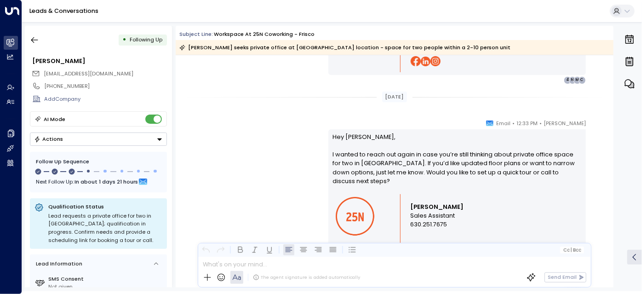  What do you see at coordinates (583, 80) in the screenshot?
I see `div: C` at bounding box center [583, 80].